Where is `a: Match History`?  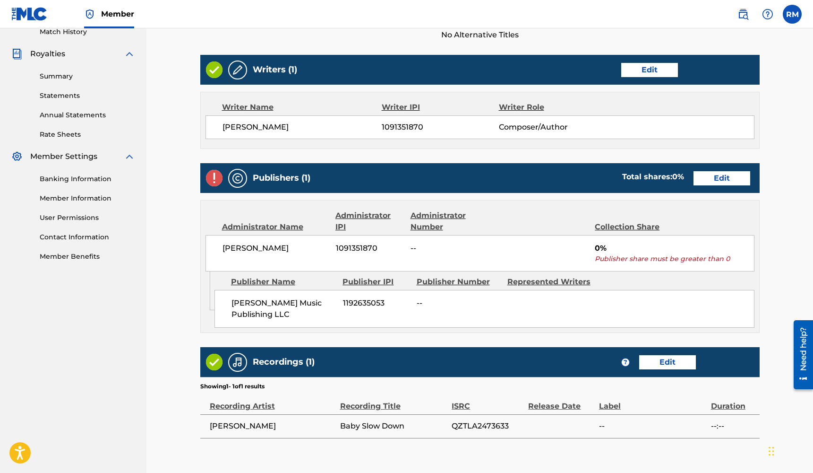 a: Match History is located at coordinates (87, 32).